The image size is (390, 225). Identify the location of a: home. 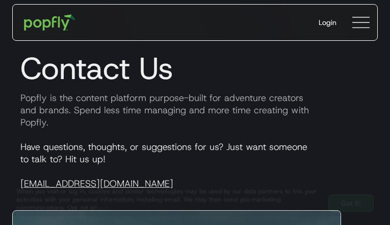
(49, 22).